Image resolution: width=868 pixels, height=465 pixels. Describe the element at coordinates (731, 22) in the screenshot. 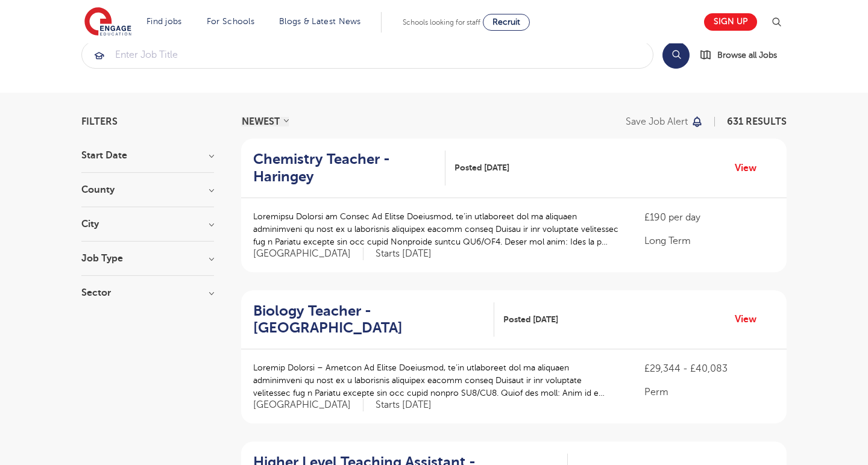

I see `a: Sign up` at that location.